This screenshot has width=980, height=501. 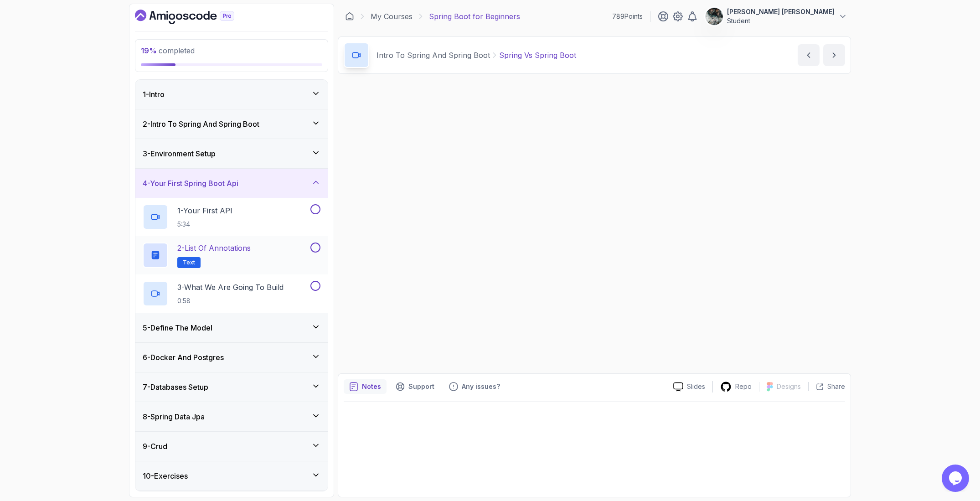 I want to click on p: Support, so click(x=421, y=386).